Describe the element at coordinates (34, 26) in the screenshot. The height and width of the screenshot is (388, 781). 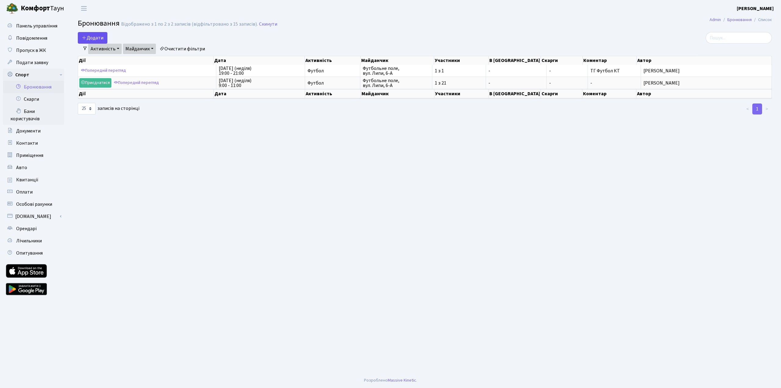
I see `a: Панель управління` at that location.